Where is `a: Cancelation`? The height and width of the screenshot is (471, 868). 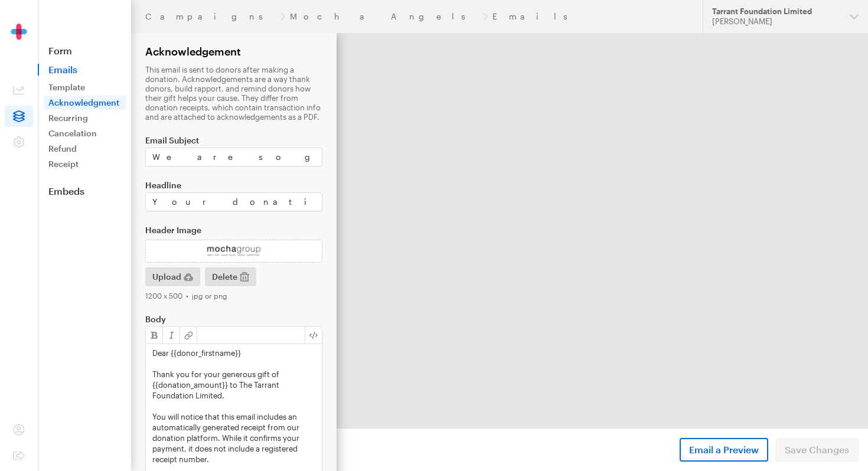 a: Cancelation is located at coordinates (85, 134).